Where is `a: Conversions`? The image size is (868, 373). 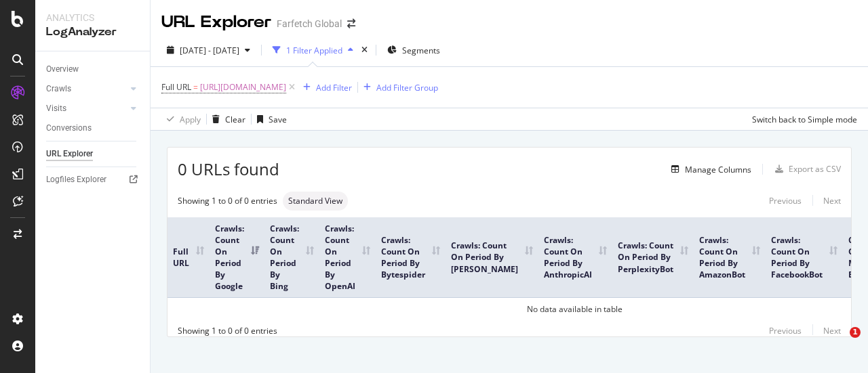
a: Conversions is located at coordinates (93, 128).